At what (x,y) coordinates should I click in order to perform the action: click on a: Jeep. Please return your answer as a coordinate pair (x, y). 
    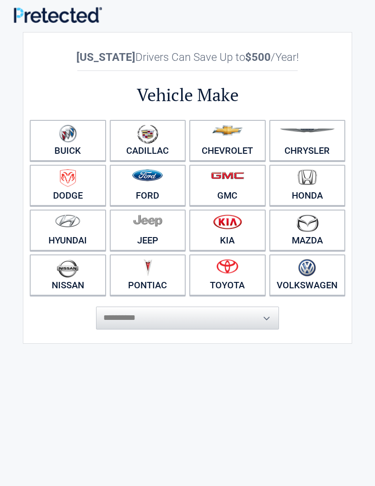
    Looking at the image, I should click on (148, 230).